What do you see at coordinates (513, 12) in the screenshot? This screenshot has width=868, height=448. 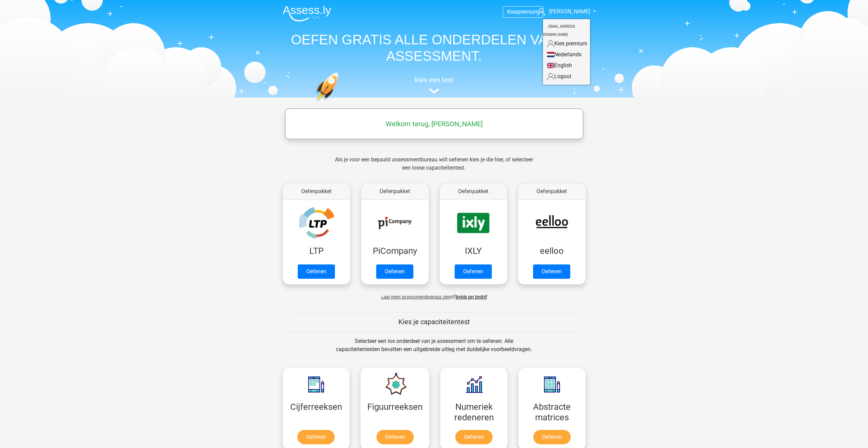 I see `span: Kies` at bounding box center [513, 12].